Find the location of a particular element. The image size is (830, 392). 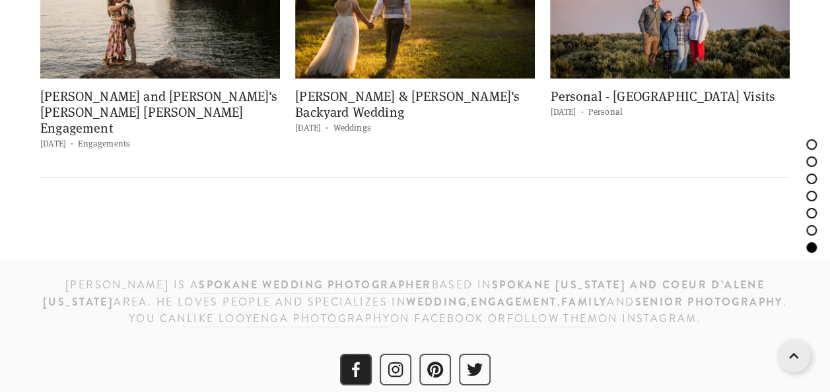

a: Twitter is located at coordinates (475, 370).